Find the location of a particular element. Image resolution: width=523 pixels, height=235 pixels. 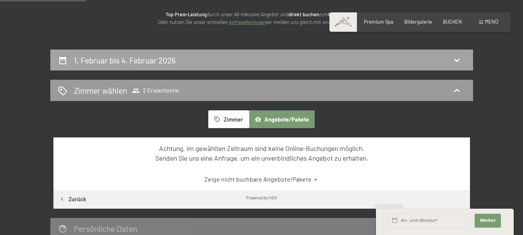

div: Achtung, im gewählten Zeitraum sind keine Online-Buchungen möglich. Senden Sie uns eine Anfrage, ... is located at coordinates (261, 153).